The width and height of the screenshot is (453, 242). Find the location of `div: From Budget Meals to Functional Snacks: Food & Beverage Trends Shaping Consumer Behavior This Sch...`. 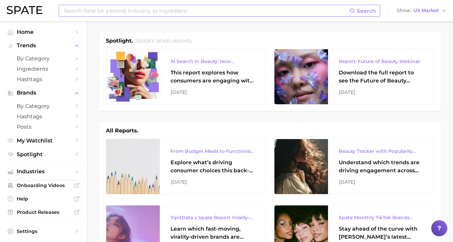

div: From Budget Meals to Functional Snacks: Food & Beverage Trends Shaping Consumer Behavior This Sch... is located at coordinates (213, 151).